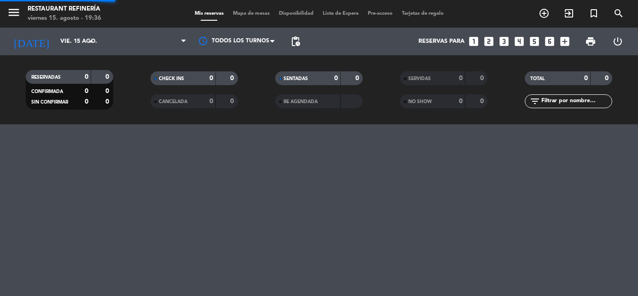 The width and height of the screenshot is (638, 296). What do you see at coordinates (380, 13) in the screenshot?
I see `span: Pre-acceso` at bounding box center [380, 13].